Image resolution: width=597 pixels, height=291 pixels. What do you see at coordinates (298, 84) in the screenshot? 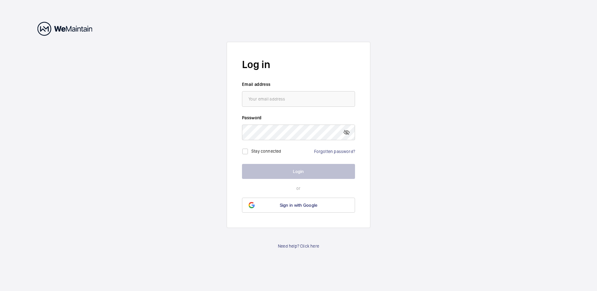
I see `label: Email address` at bounding box center [298, 84].